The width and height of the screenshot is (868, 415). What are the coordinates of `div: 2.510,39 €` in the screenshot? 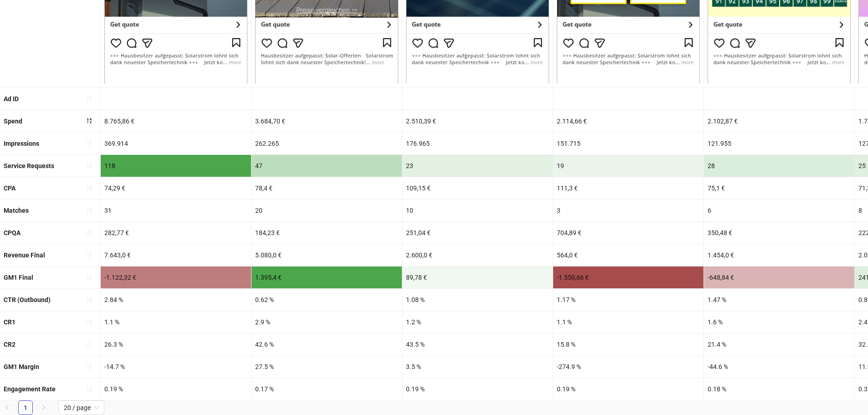 It's located at (478, 121).